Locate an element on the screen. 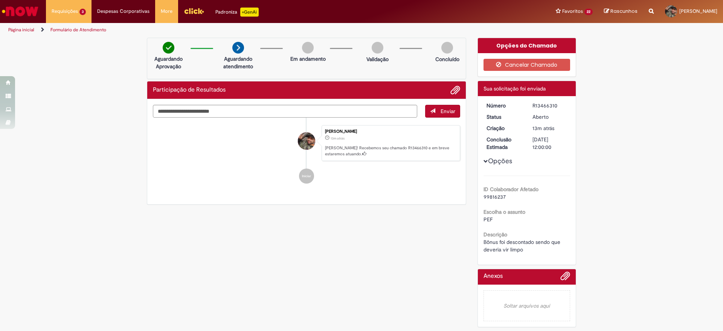  em: Soltar arquivos aqui is located at coordinates (527, 305).